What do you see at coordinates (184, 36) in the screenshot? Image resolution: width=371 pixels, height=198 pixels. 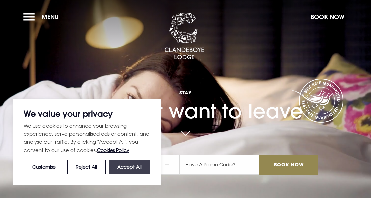 I see `img: Clandeboye Lodge` at bounding box center [184, 36].